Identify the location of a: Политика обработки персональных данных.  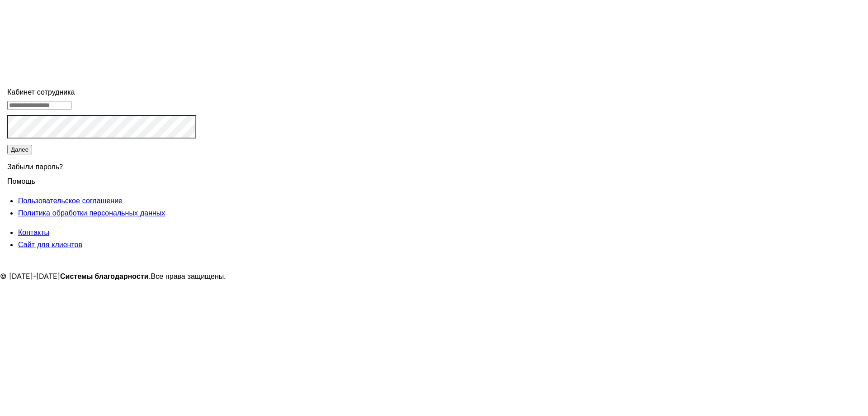
(91, 213).